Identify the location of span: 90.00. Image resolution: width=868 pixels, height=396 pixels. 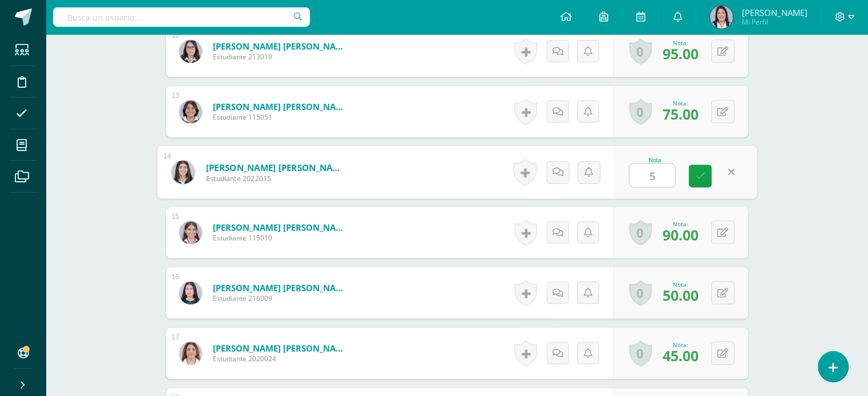
(680, 235).